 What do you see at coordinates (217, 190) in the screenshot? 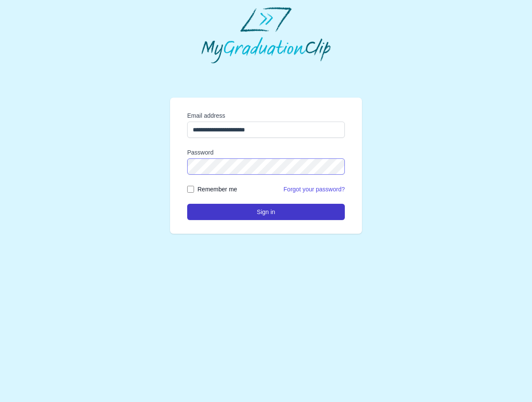
I see `label: Remember me` at bounding box center [217, 190].